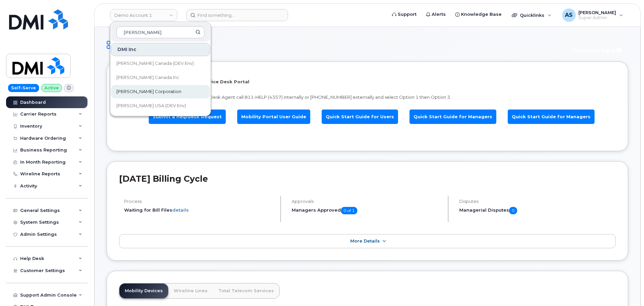 This screenshot has height=306, width=644. What do you see at coordinates (246, 291) in the screenshot?
I see `a: Total Telecom Services` at bounding box center [246, 291].